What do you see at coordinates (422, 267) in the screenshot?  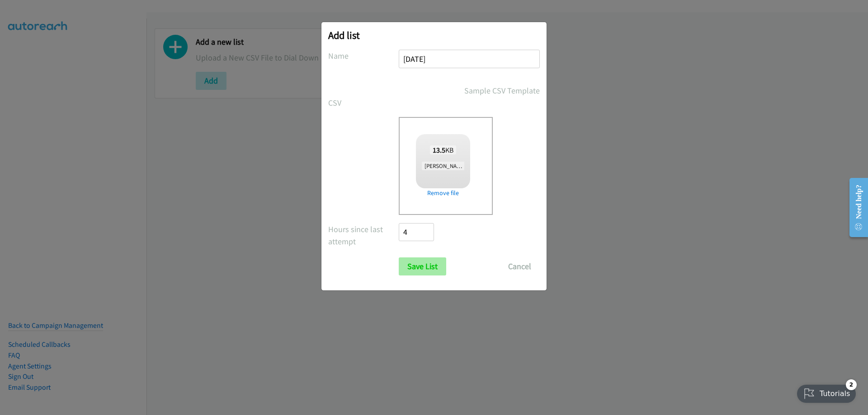 I see `input: Save List` at bounding box center [422, 267].